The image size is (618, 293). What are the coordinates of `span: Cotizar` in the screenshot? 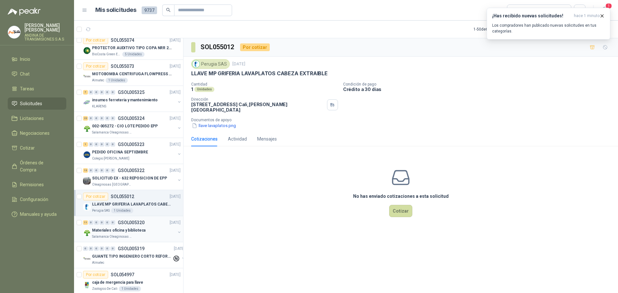 It's located at (27, 148).